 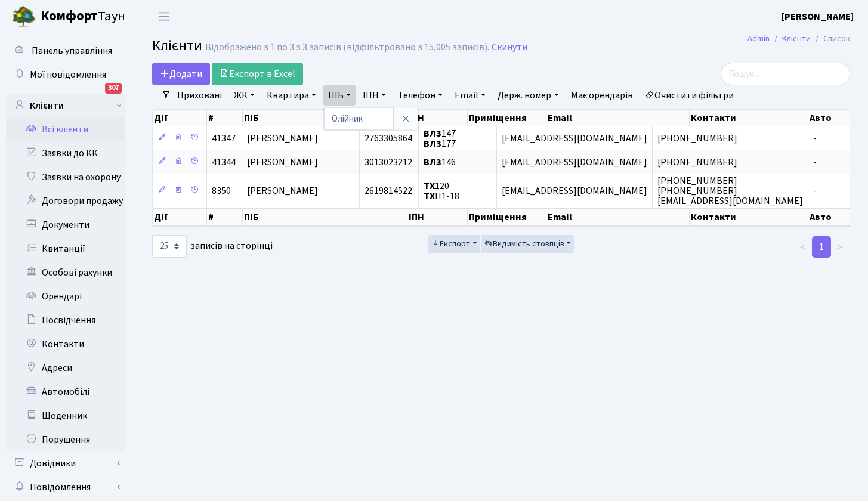 I want to click on span: Експорт, so click(x=450, y=244).